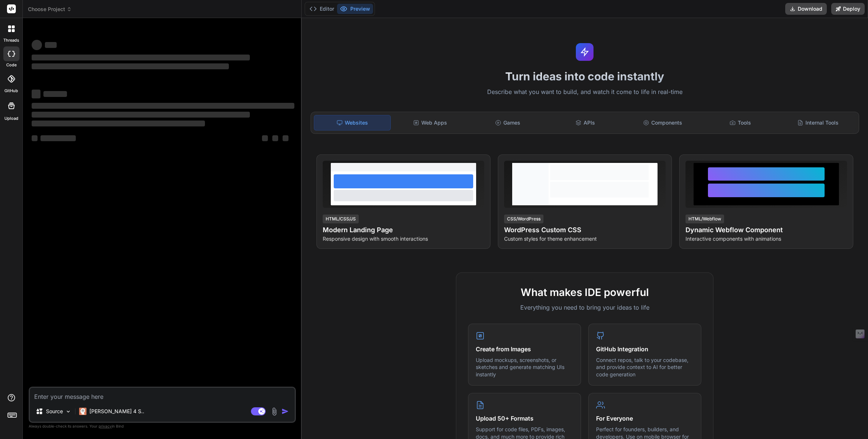 The width and height of the screenshot is (868, 439). What do you see at coordinates (49, 9) in the screenshot?
I see `span: Choose Project` at bounding box center [49, 9].